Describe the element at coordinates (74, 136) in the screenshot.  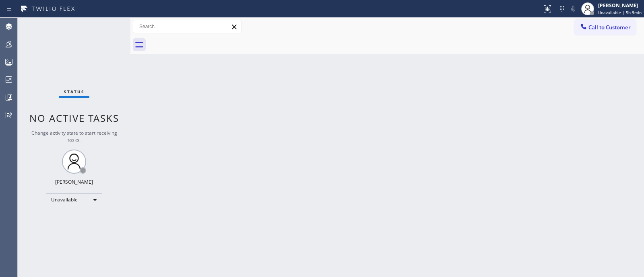
I see `span: Change activity state to start receiving tasks.` at that location.